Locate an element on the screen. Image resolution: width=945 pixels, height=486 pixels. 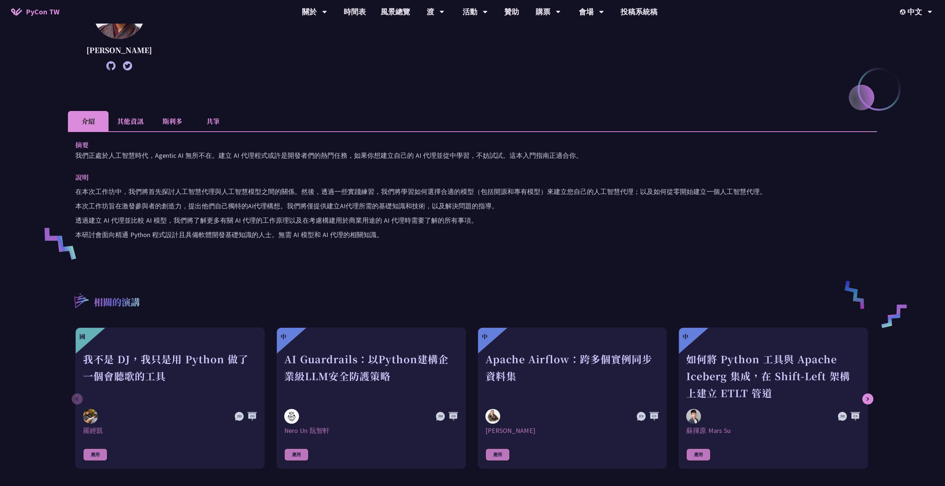
font: AI Guardrails：以Python建構企業級LLM安全防護策略 is located at coordinates (366, 367).